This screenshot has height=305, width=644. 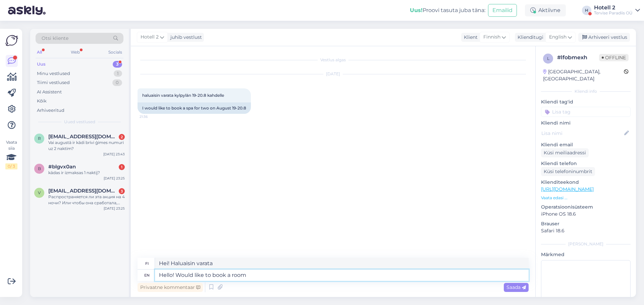 I want to click on span: l, so click(x=549, y=58).